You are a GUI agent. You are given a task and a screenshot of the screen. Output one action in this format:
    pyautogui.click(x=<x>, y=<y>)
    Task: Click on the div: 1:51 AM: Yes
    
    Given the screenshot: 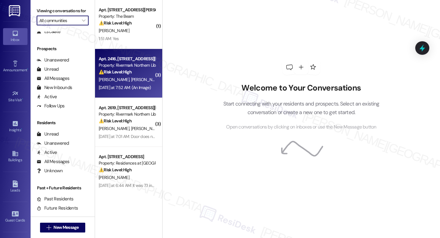 What is the action you would take?
    pyautogui.click(x=109, y=38)
    